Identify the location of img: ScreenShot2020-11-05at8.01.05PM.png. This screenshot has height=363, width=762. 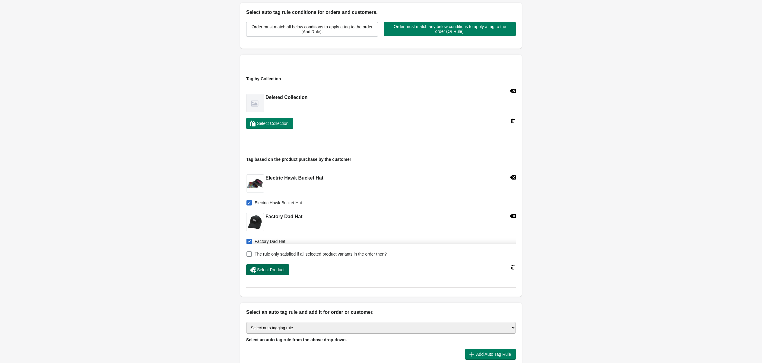
(255, 222).